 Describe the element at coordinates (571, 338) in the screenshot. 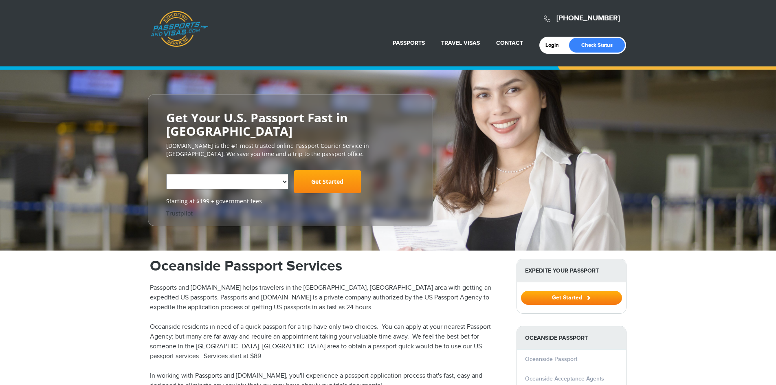

I see `strong: Oceanside Passport` at that location.